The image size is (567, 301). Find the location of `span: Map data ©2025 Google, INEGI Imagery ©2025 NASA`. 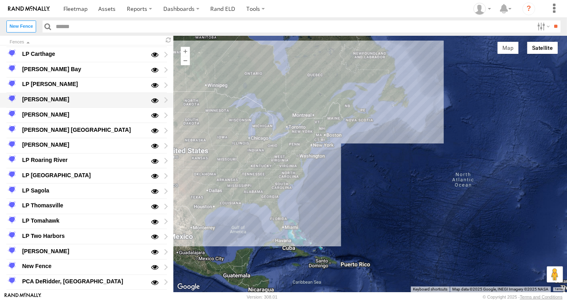

span: Map data ©2025 Google, INEGI Imagery ©2025 NASA is located at coordinates (501, 289).